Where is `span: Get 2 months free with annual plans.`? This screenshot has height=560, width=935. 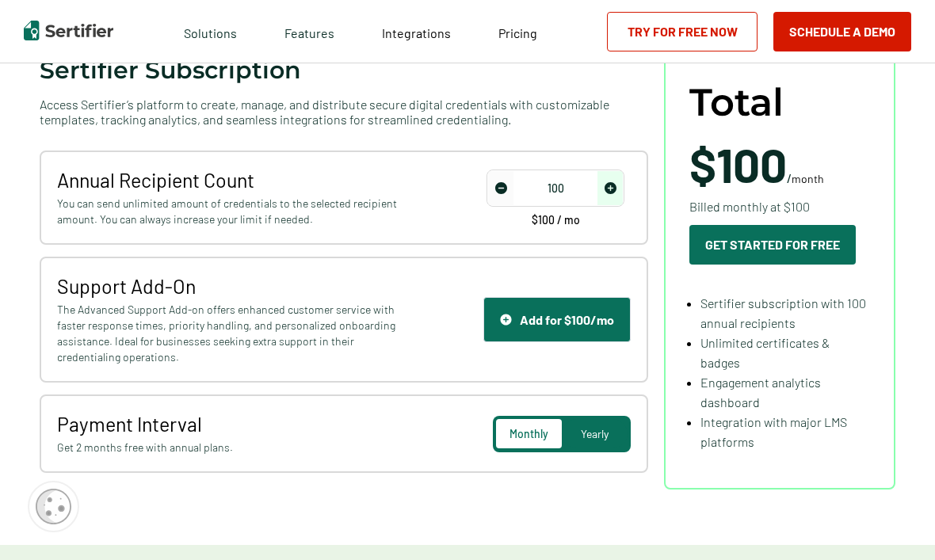 span: Get 2 months free with annual plans. is located at coordinates (235, 448).